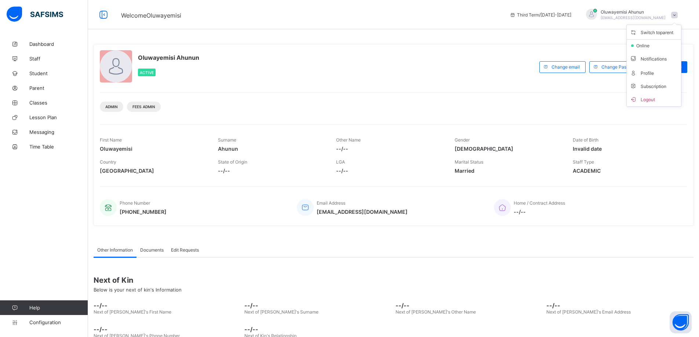 This screenshot has height=337, width=699. What do you see at coordinates (654, 32) in the screenshot?
I see `span: Switch to parent` at bounding box center [654, 32].